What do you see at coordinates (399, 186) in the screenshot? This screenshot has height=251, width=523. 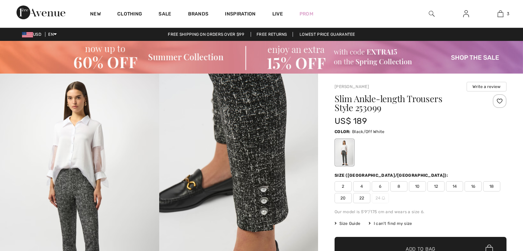 I see `span: 8` at bounding box center [399, 186].